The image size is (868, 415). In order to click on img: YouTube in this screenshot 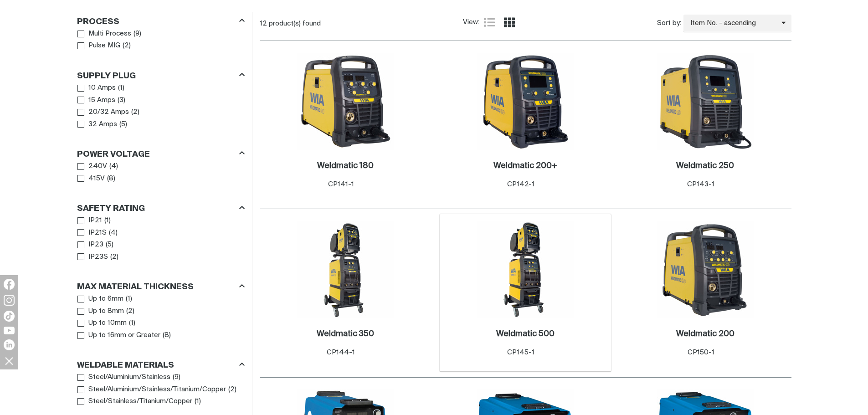, I will do `click(9, 330)`.